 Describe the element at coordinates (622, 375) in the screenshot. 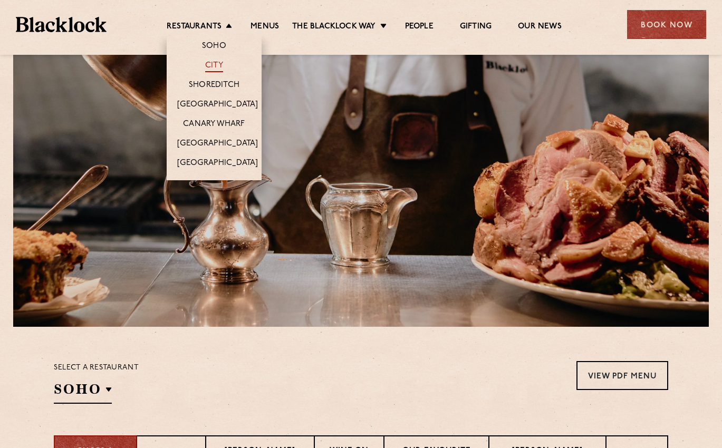

I see `a: View PDF Menu` at that location.